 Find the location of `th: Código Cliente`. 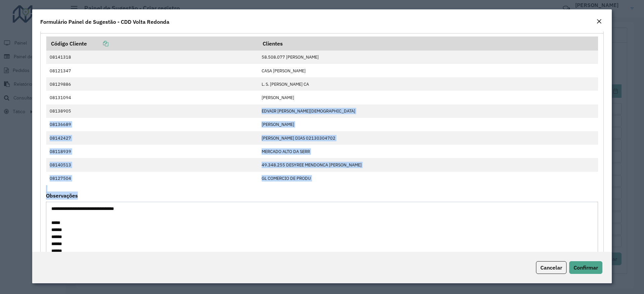

th: Código Cliente is located at coordinates (152, 43).